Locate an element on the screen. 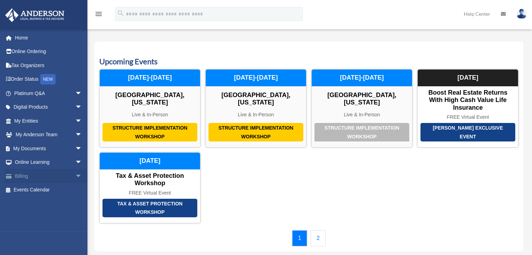  a: Tax Organizers is located at coordinates (49, 65).